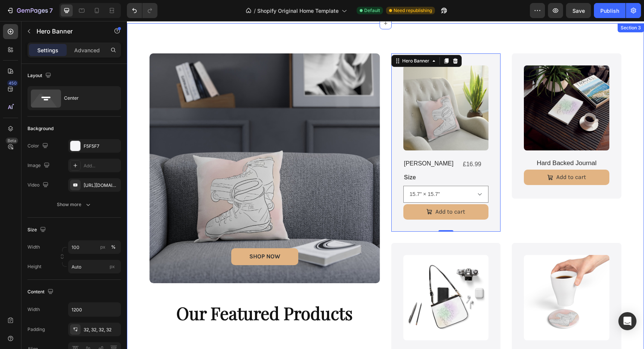  Describe the element at coordinates (48, 50) in the screenshot. I see `p: Settings` at that location.